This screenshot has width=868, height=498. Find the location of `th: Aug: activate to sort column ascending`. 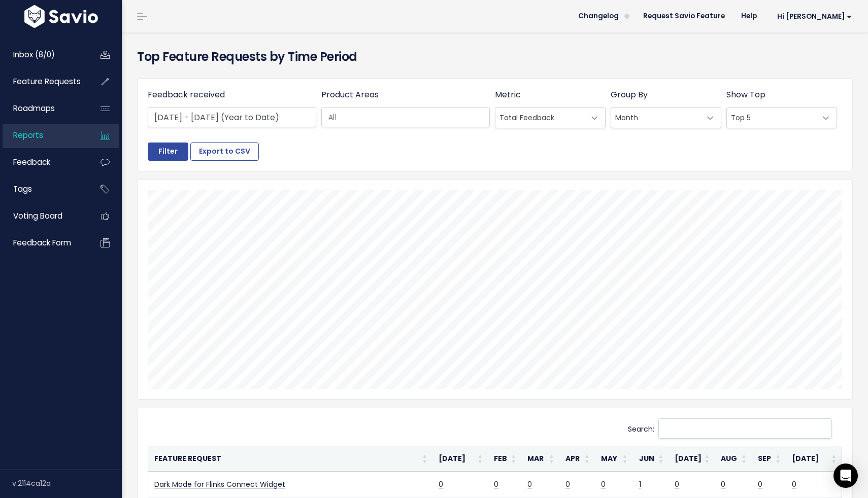

th: Aug: activate to sort column ascending is located at coordinates (733, 459).